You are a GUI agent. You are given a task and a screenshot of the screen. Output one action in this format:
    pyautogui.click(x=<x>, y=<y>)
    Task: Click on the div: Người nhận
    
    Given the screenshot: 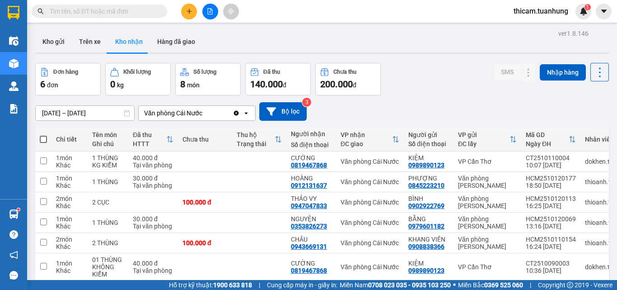 What is the action you would take?
    pyautogui.click(x=311, y=134)
    